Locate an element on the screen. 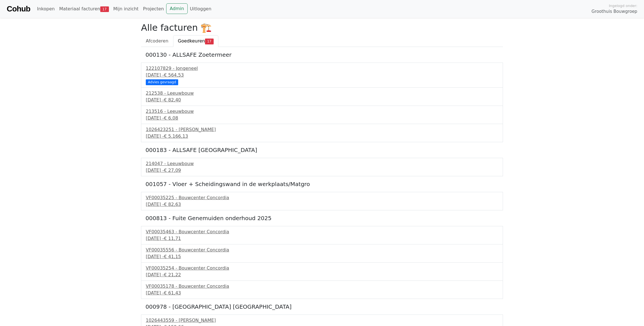 The height and width of the screenshot is (326, 644). h5: 001057 - Vloer + Scheidingswand in de werkplaats/Matgro is located at coordinates (322, 184).